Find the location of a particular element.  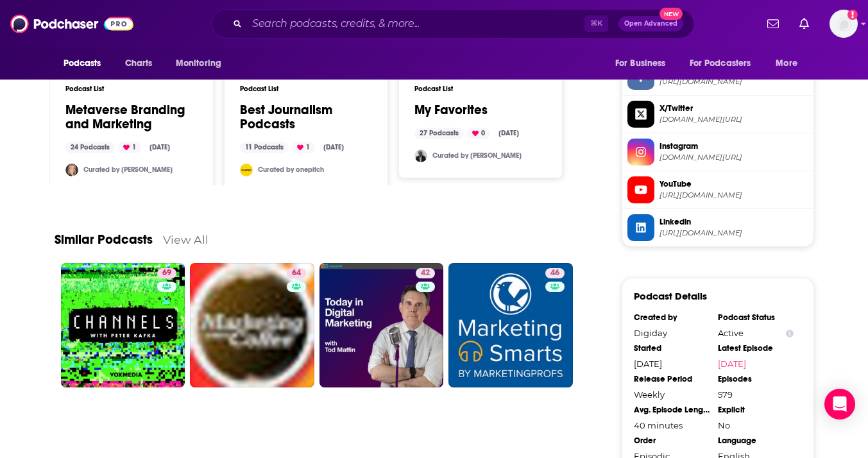

button: Show Info is located at coordinates (790, 333).